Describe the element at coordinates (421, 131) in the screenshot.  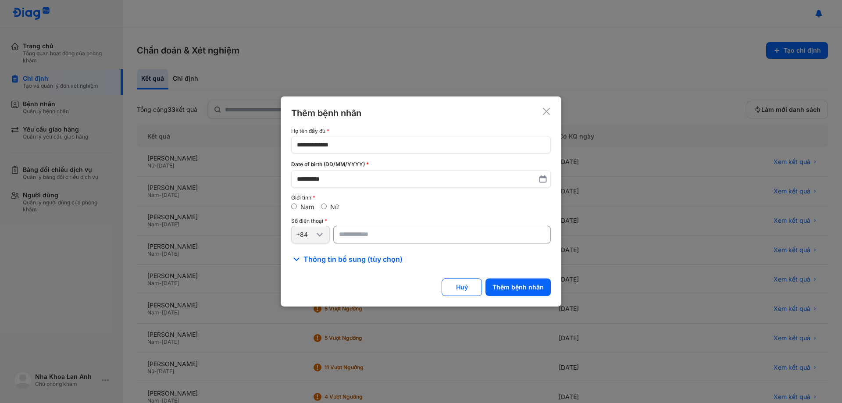
I see `div: Họ tên đầy đủ` at that location.